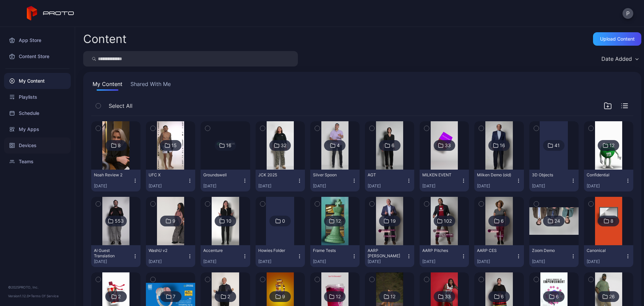 The image size is (644, 306). Describe the element at coordinates (38, 41) in the screenshot. I see `div: App Store` at that location.